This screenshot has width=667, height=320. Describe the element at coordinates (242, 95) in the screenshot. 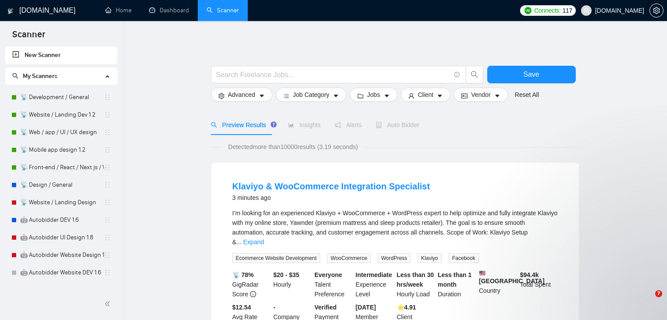

I see `button: settingAdvancedcaret-down` at that location.